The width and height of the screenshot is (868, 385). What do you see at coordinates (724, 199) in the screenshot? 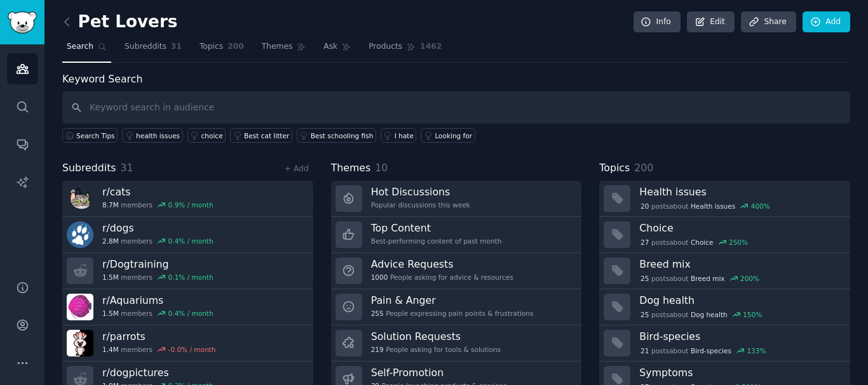
I see `a: Health issues20postsaboutHealth issues400%` at bounding box center [724, 199].